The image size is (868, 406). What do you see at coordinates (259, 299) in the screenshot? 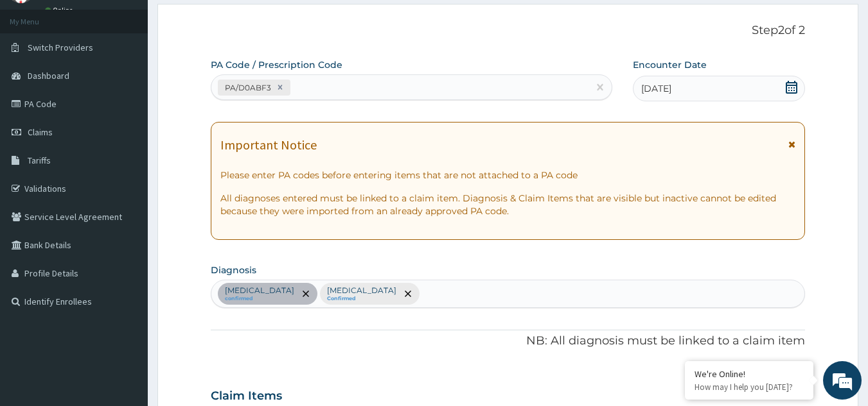
I see `small: confirmed` at bounding box center [259, 299].